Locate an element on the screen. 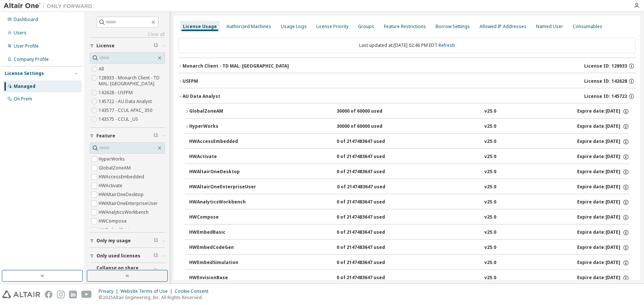  div: AU Data Analyst is located at coordinates (201, 96).